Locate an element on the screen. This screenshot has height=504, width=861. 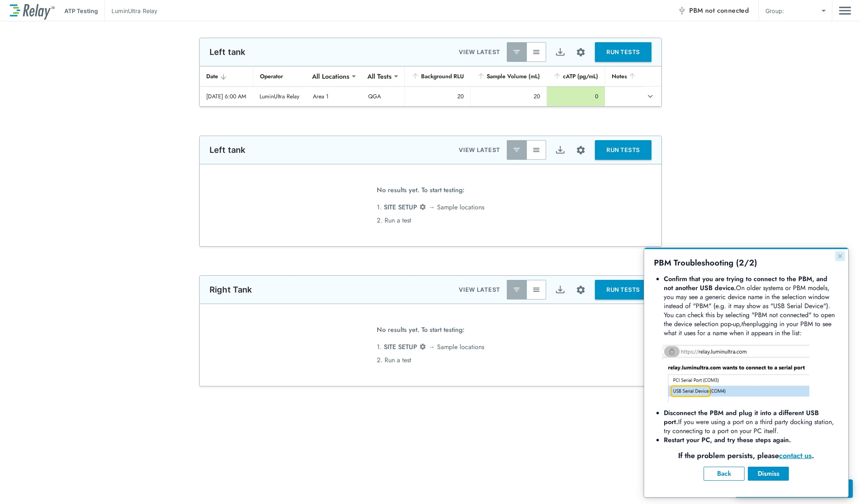
button: PBM not connected is located at coordinates (713, 11).